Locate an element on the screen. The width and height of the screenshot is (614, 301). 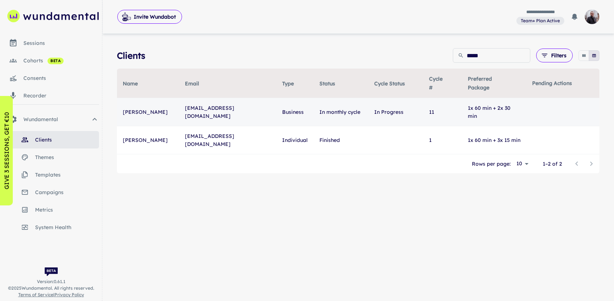
a: metrics is located at coordinates (51, 210).